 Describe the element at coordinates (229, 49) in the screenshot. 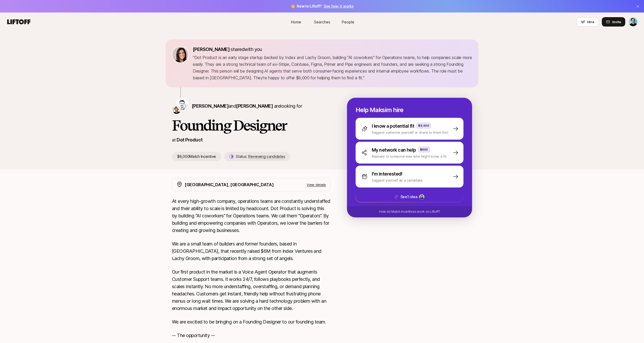

I see `p: shared` at that location.